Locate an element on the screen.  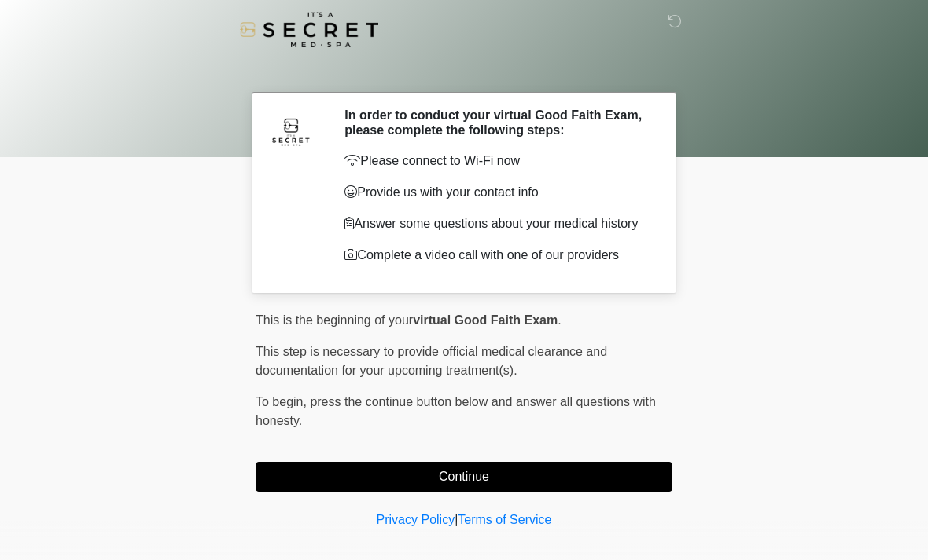
p: Complete a video call with one of our providers is located at coordinates (496, 255).